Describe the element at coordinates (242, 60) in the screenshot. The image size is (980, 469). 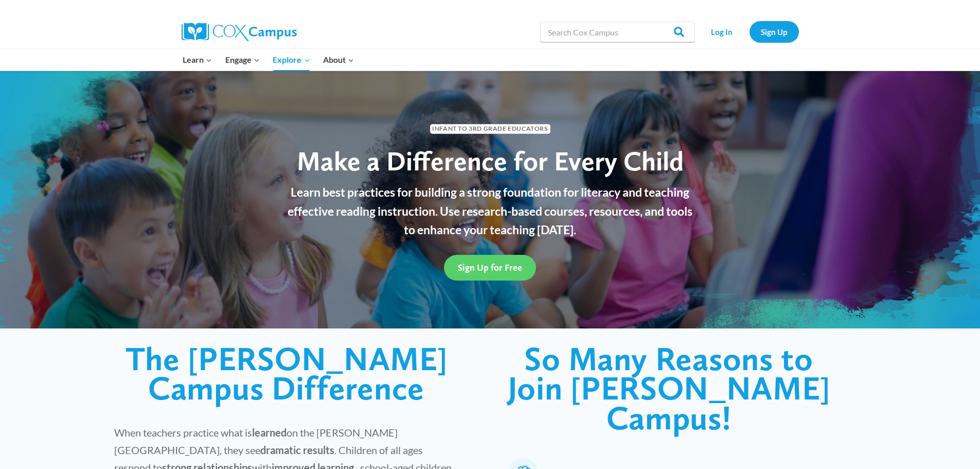
I see `span: Engage` at that location.